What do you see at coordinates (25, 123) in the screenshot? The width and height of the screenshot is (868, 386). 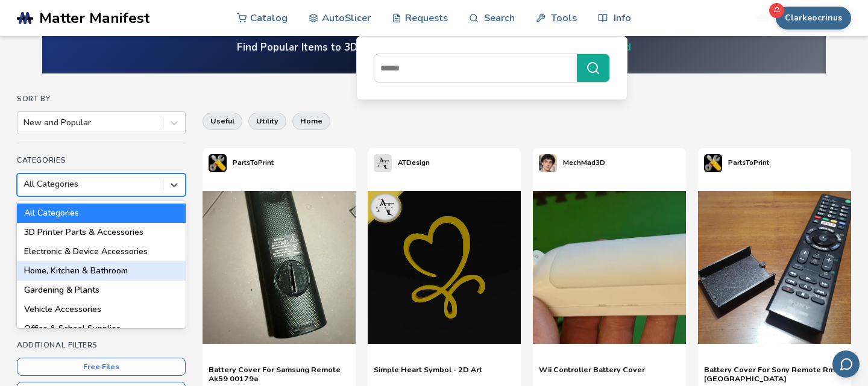 I see `input: New and Popular` at bounding box center [25, 123].